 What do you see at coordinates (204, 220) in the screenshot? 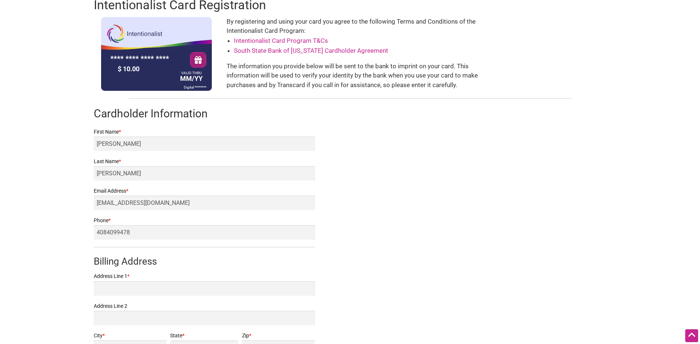
I see `label: Phone` at bounding box center [204, 220].